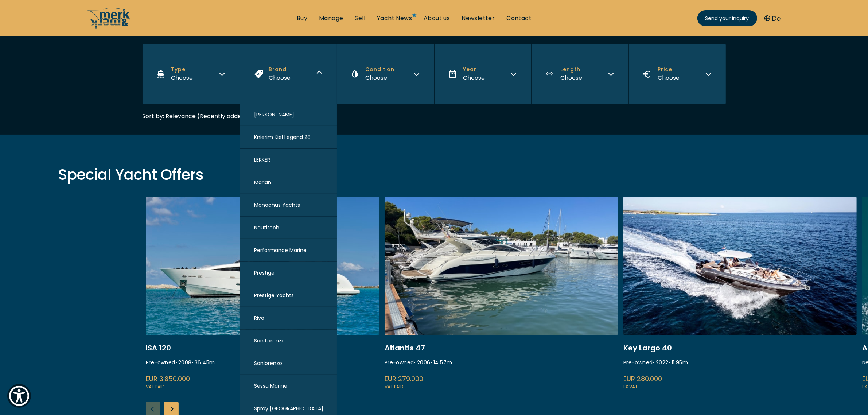 The height and width of the screenshot is (415, 868). I want to click on a: Yacht News, so click(394, 19).